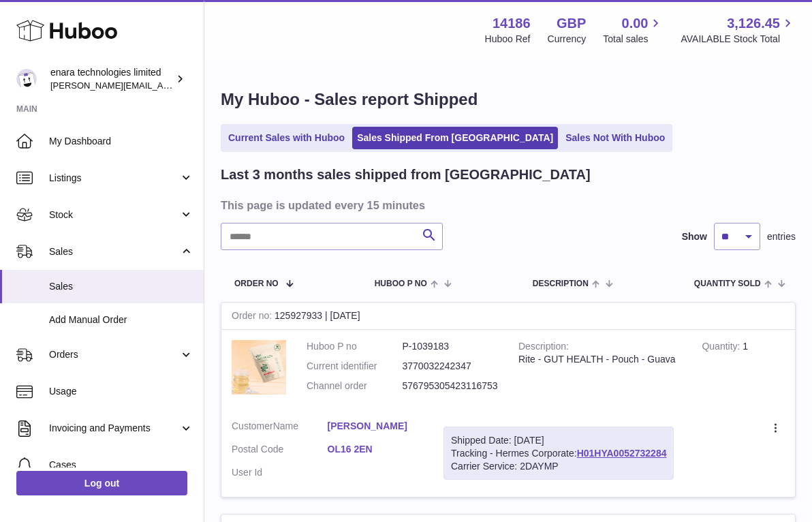 Image resolution: width=812 pixels, height=522 pixels. Describe the element at coordinates (259, 368) in the screenshot. I see `img: 141861748703523.jpg` at that location.